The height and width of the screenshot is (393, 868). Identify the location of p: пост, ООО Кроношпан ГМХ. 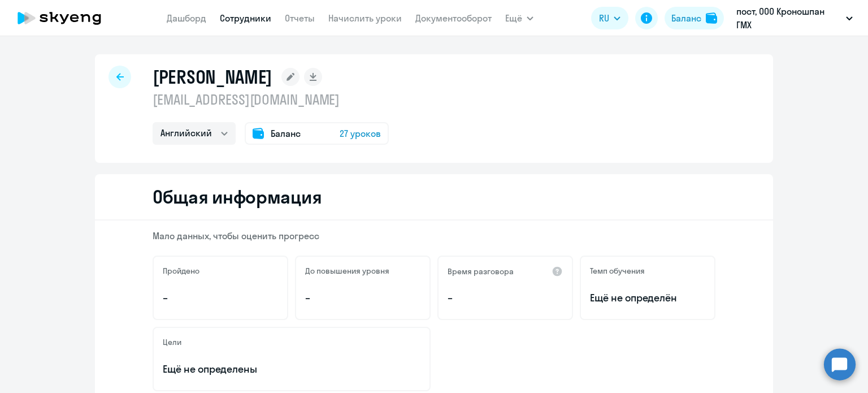
(789, 18).